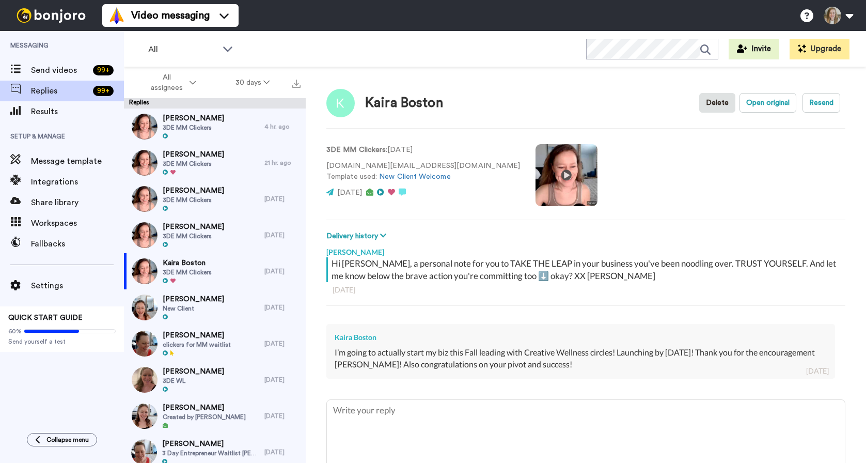 The height and width of the screenshot is (463, 866). I want to click on span: Collapse menu, so click(68, 439).